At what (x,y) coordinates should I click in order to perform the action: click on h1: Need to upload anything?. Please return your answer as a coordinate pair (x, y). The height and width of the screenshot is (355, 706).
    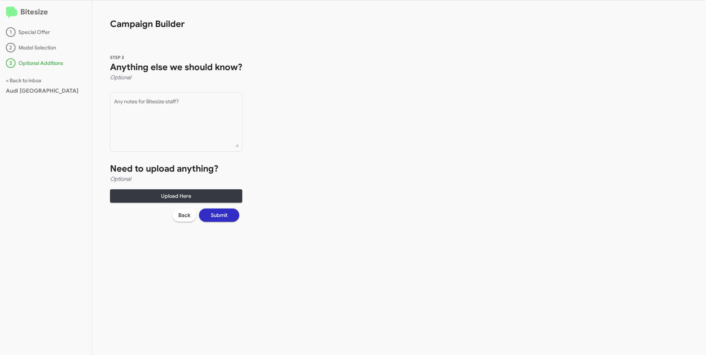
    Looking at the image, I should click on (176, 169).